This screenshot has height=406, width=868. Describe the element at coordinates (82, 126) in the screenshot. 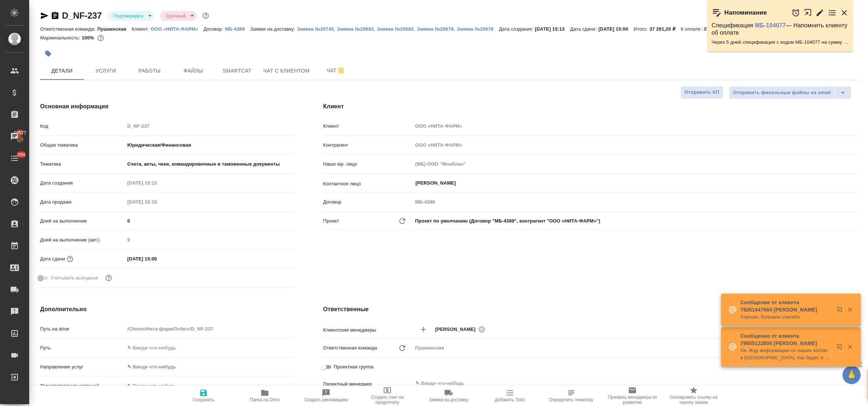

I see `p: Код` at that location.